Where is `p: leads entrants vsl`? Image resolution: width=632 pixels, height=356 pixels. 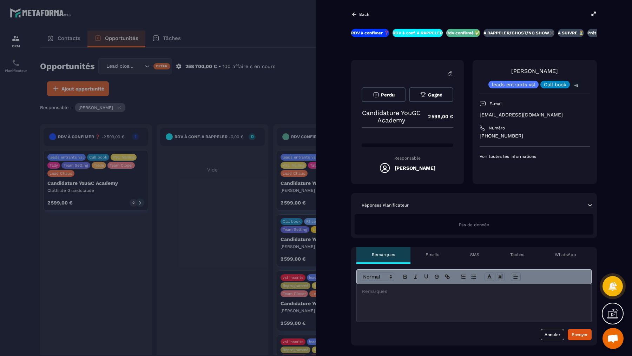 p: leads entrants vsl is located at coordinates (513, 85).